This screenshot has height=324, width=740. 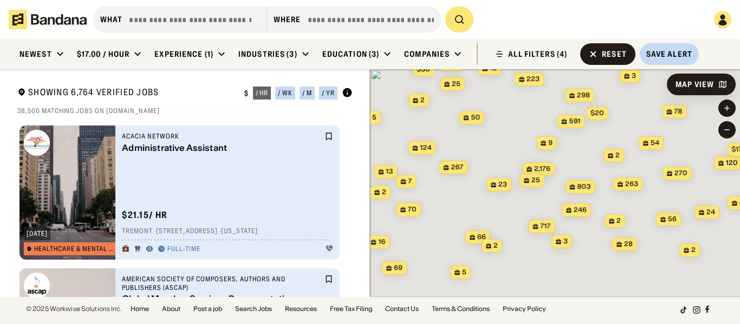 I want to click on div: © 2025 Workwise Solutions Inc., so click(x=74, y=309).